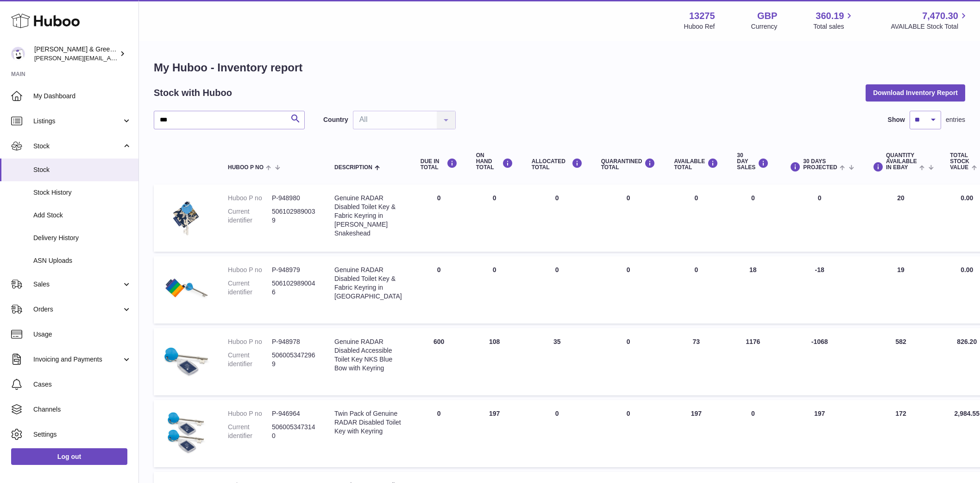 Image resolution: width=980 pixels, height=483 pixels. I want to click on span: Stock History, so click(83, 192).